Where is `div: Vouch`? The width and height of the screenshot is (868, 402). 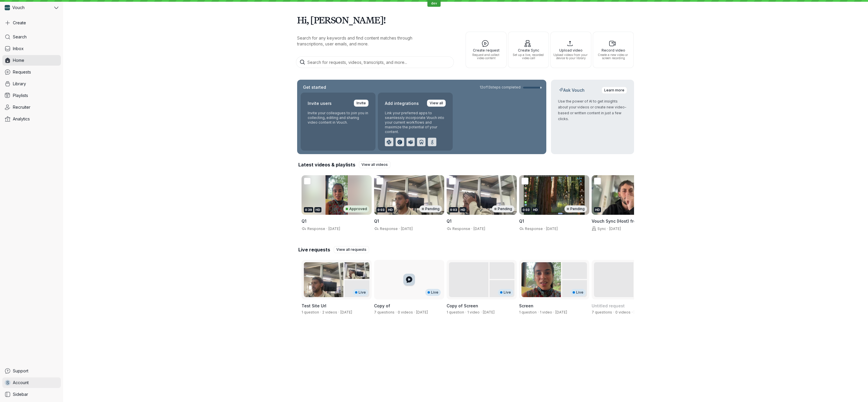
div: Vouch is located at coordinates (28, 7).